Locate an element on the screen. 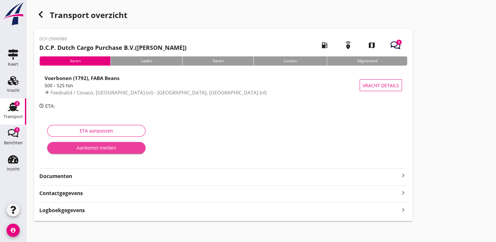 The height and width of the screenshot is (242, 496). button: Aankomst melden is located at coordinates (96, 148).